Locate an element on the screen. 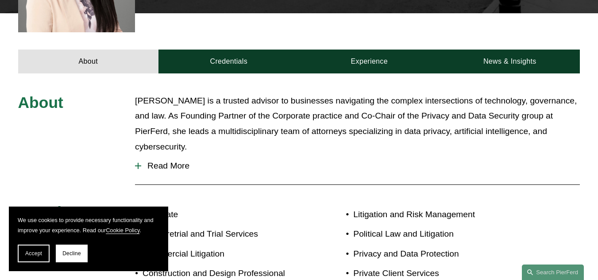 This screenshot has height=280, width=598. a: Experience is located at coordinates (369, 61).